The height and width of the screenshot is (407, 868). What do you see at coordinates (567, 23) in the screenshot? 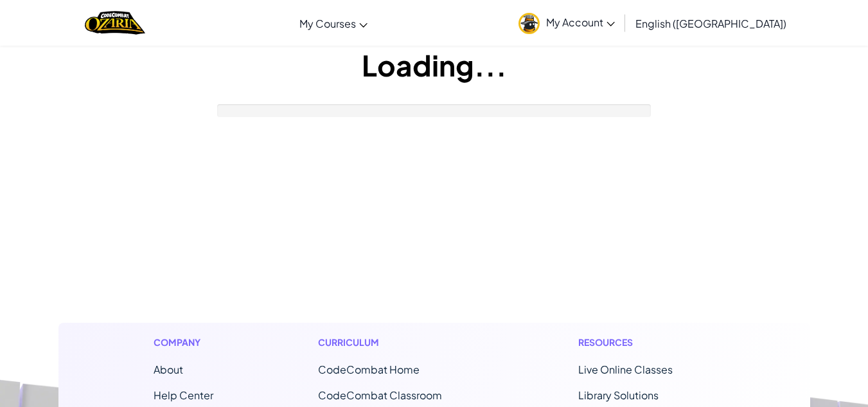
I see `a: My Account` at bounding box center [567, 23].